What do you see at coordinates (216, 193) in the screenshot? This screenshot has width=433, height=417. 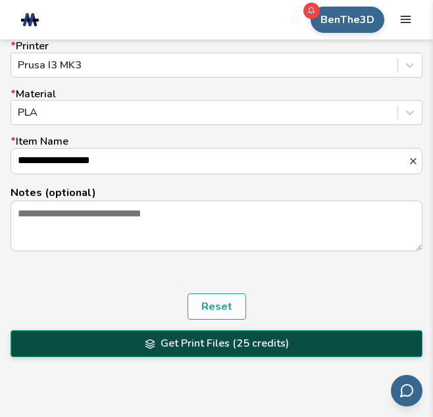 I see `p: Notes (optional)` at bounding box center [216, 193].